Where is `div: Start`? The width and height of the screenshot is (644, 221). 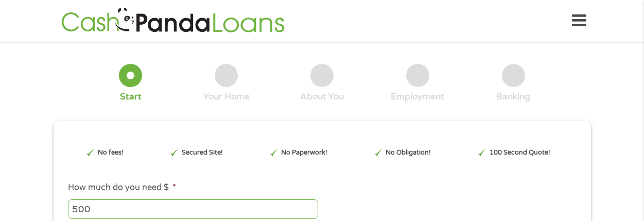 div: Start is located at coordinates (131, 97).